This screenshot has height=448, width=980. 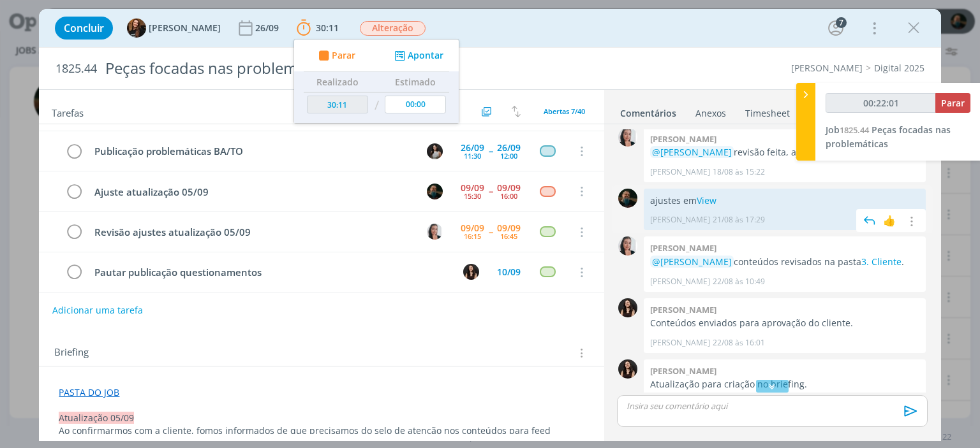 What do you see at coordinates (89, 393) in the screenshot?
I see `a: PASTA DO JOB` at bounding box center [89, 393].